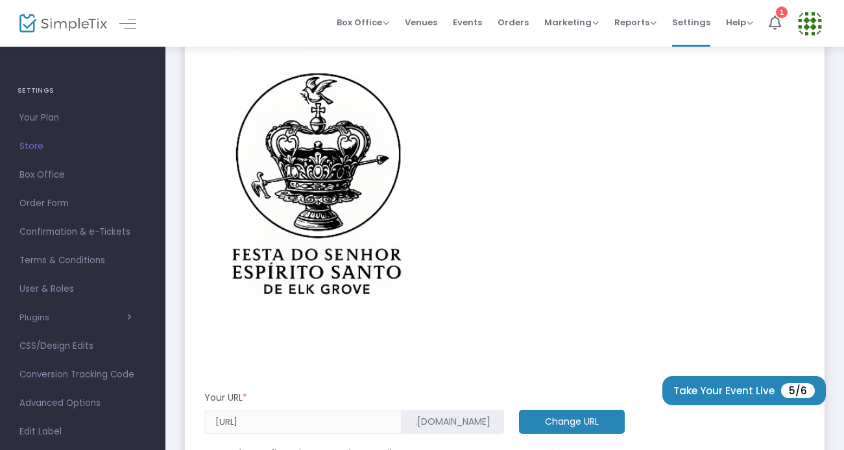  What do you see at coordinates (82, 375) in the screenshot?
I see `span: Conversion Tracking Code` at bounding box center [82, 375].